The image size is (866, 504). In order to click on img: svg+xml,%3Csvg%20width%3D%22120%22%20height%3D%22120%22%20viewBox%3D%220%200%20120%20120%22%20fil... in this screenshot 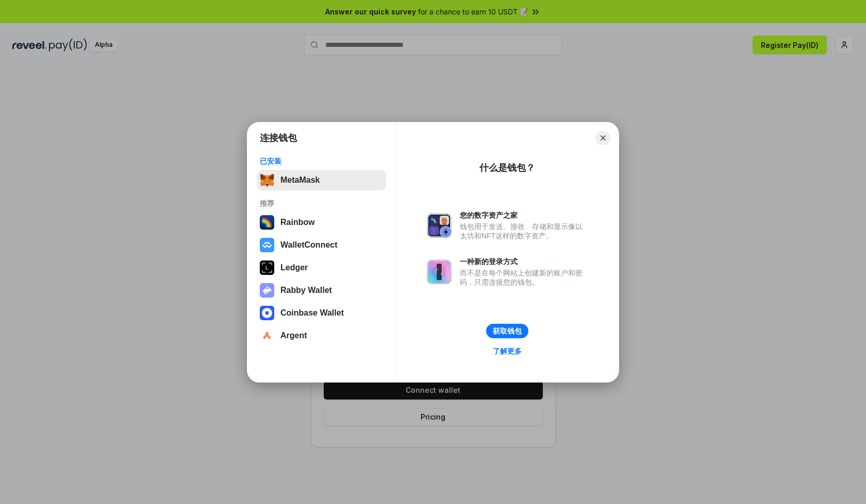, I will do `click(267, 222)`.